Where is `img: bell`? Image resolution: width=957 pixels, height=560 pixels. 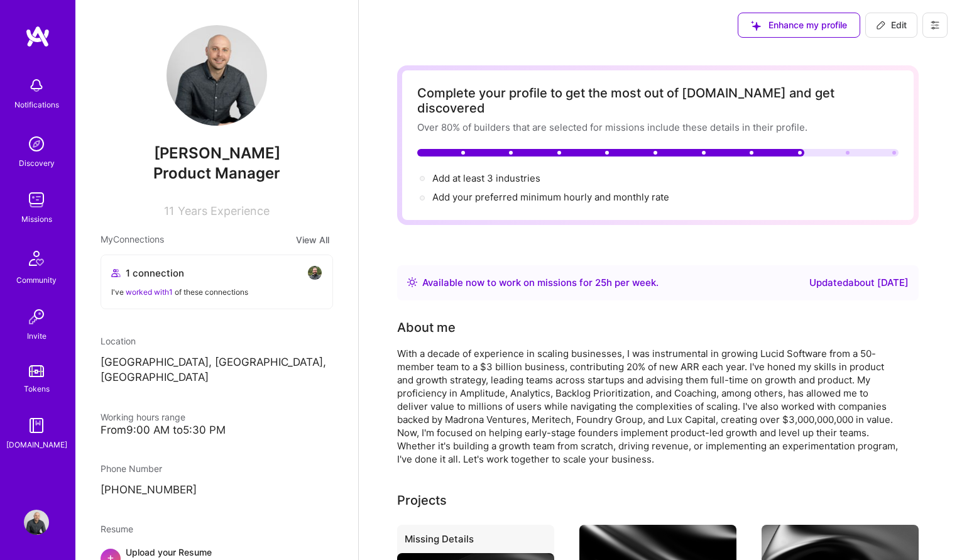
img: bell is located at coordinates (37, 86).